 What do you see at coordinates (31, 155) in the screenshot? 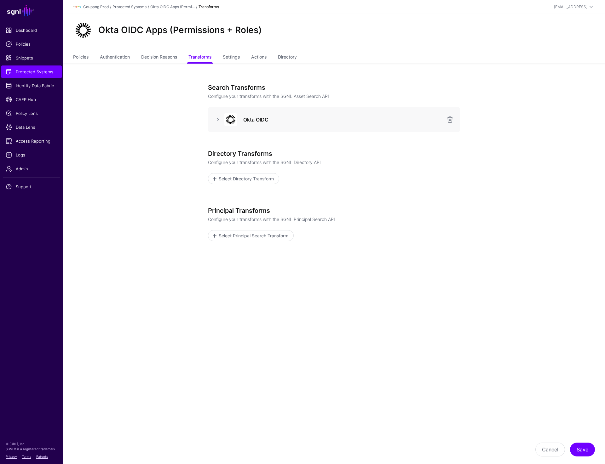
I see `span: Logs` at bounding box center [31, 155].